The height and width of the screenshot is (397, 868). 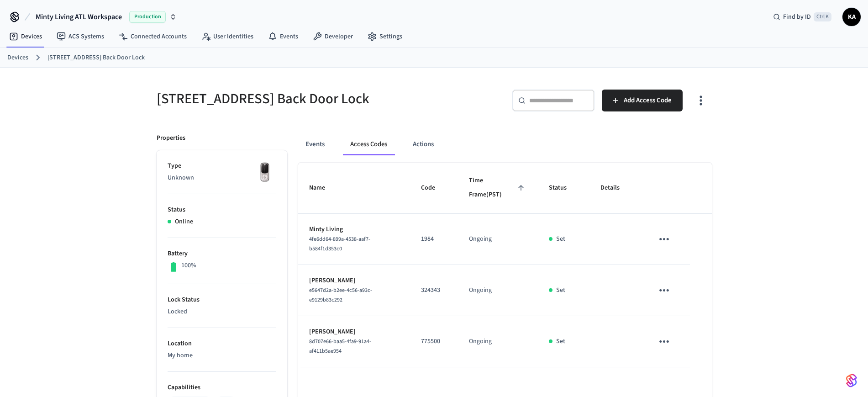 I want to click on span: Find by ID, so click(x=797, y=17).